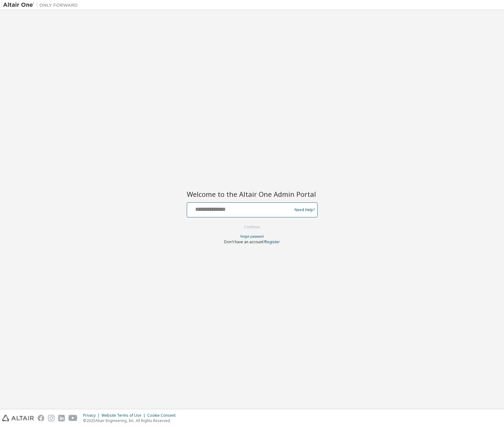 The image size is (504, 427). What do you see at coordinates (131, 421) in the screenshot?
I see `p: © 2025 Altair Engineering, Inc. All Rights Reserved.` at bounding box center [131, 421].